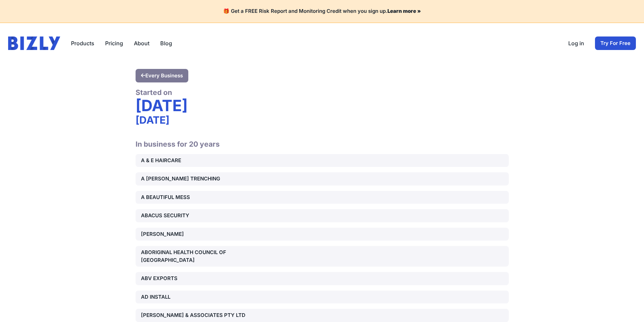  I want to click on div: Started on, so click(322, 92).